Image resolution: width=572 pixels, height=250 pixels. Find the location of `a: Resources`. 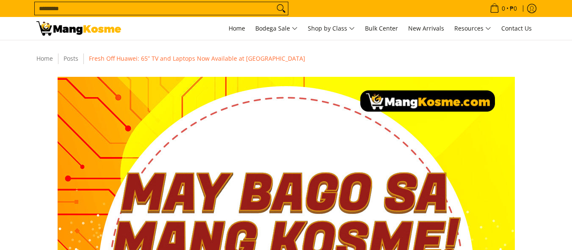

a: Resources is located at coordinates (473, 28).